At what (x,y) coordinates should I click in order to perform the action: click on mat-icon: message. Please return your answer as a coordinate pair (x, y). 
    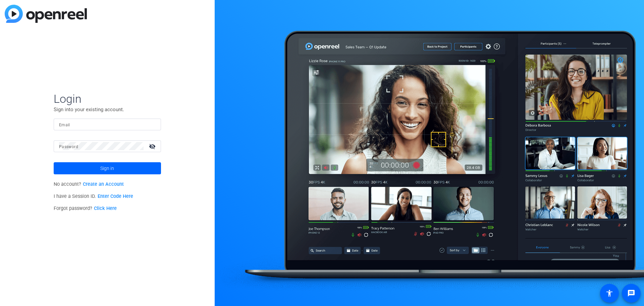
    Looking at the image, I should click on (631, 293).